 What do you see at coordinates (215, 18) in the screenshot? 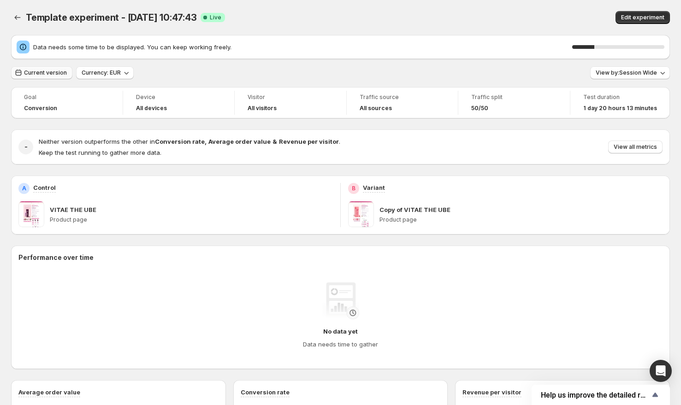
I see `span: Live` at bounding box center [215, 18].